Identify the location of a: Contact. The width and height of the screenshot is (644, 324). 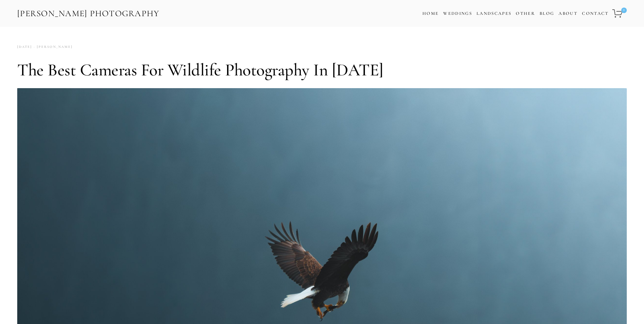
(595, 14).